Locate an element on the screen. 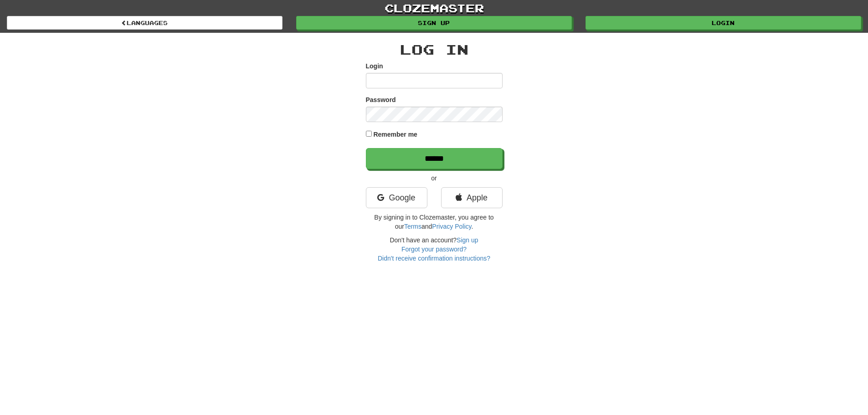 The image size is (868, 415). label: Remember me is located at coordinates (395, 134).